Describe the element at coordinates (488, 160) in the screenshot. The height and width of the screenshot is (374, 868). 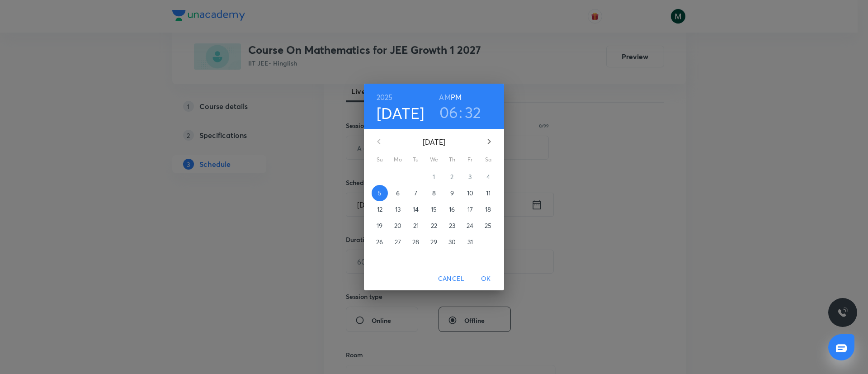
I see `span: Sa` at that location.